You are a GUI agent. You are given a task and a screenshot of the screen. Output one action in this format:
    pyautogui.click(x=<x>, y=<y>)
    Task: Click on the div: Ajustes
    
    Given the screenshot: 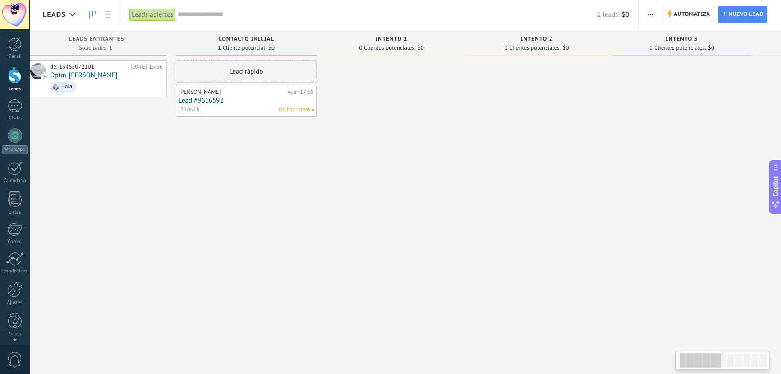 What is the action you would take?
    pyautogui.click(x=15, y=302)
    